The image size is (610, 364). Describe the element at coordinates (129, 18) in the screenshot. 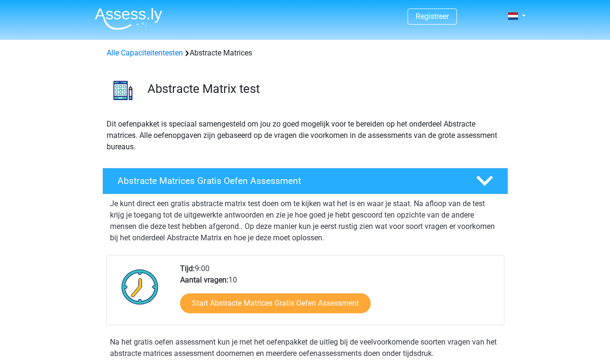

I see `img: Assessly` at that location.